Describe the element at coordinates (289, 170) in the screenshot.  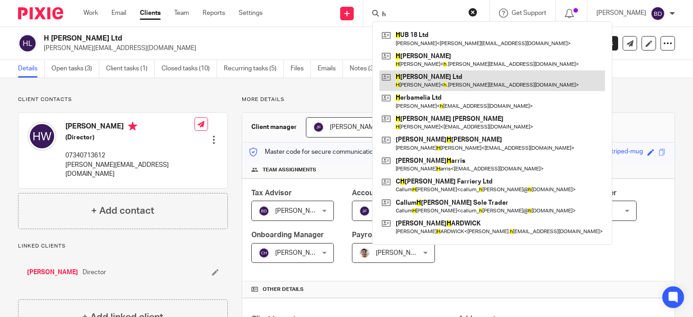
I see `span: Team assignments` at that location.